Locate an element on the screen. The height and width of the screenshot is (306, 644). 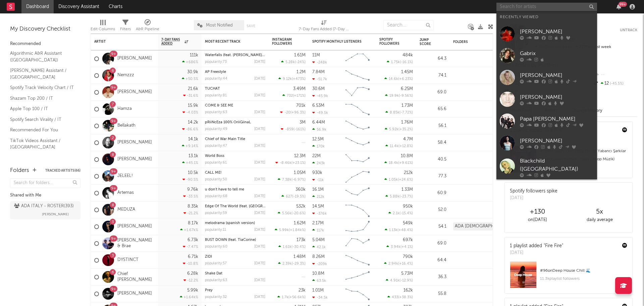
div: 69.0 is located at coordinates (433, 243).